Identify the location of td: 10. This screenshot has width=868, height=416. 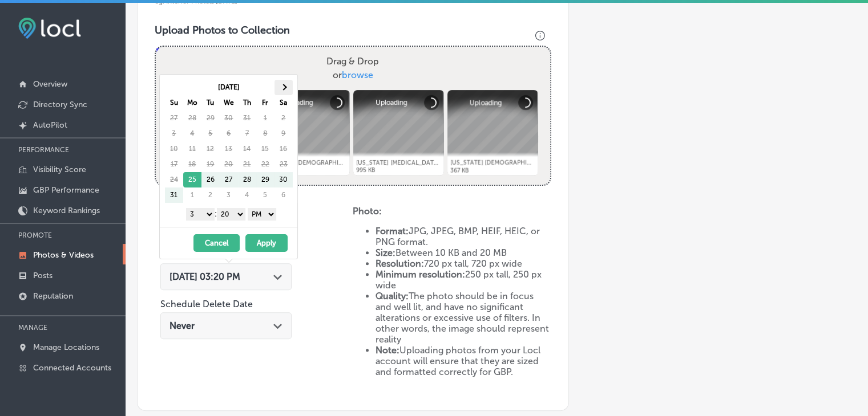
(174, 149).